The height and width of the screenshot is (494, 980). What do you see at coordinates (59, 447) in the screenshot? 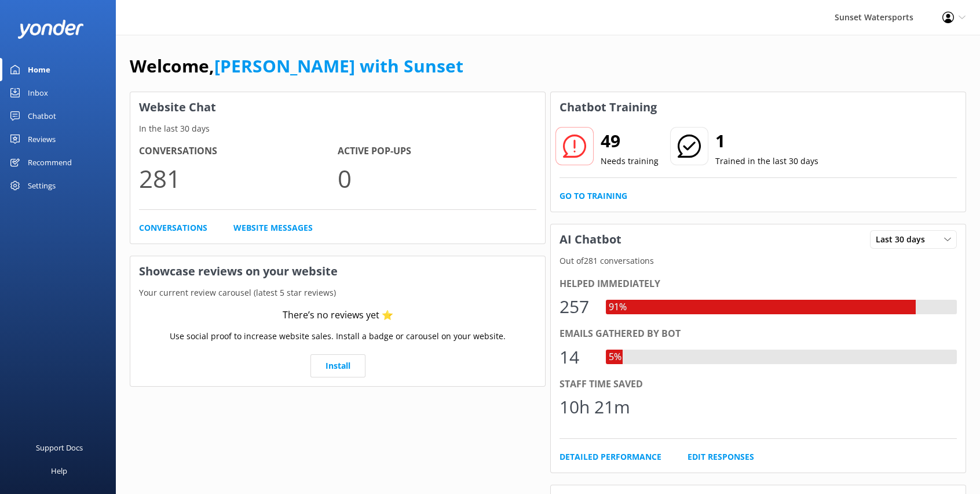
I see `div: Support Docs` at bounding box center [59, 447].